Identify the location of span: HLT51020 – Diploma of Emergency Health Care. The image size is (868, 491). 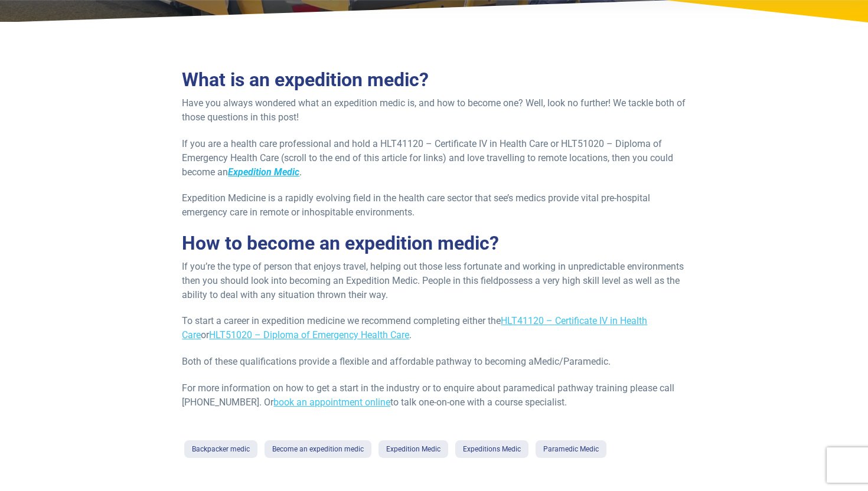
(309, 335).